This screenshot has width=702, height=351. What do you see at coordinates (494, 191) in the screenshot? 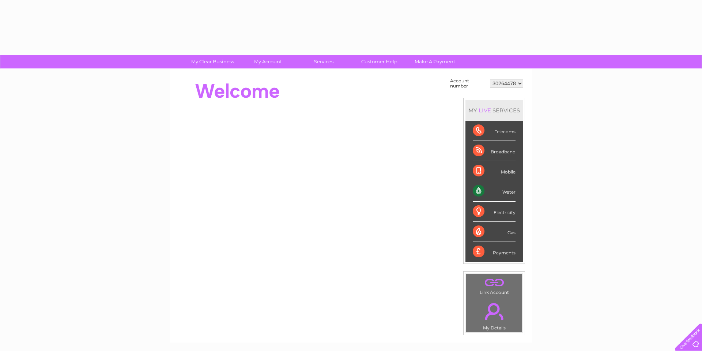
I see `div: Water` at bounding box center [494, 191].